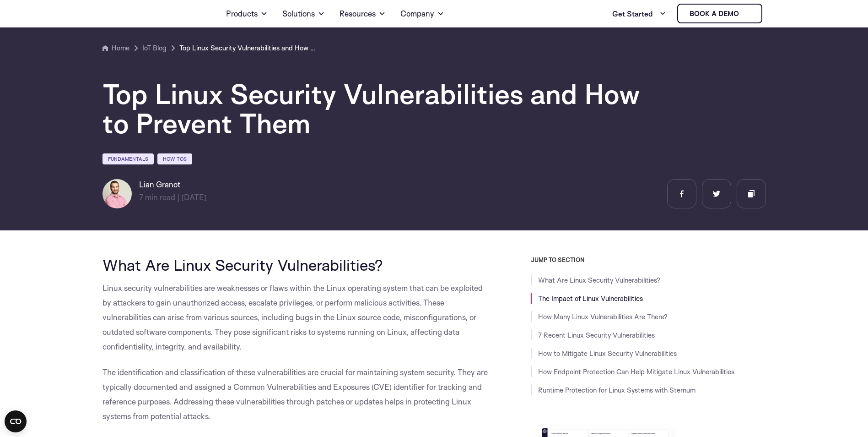 This screenshot has width=868, height=437. What do you see at coordinates (303, 14) in the screenshot?
I see `a: Solutions` at bounding box center [303, 14].